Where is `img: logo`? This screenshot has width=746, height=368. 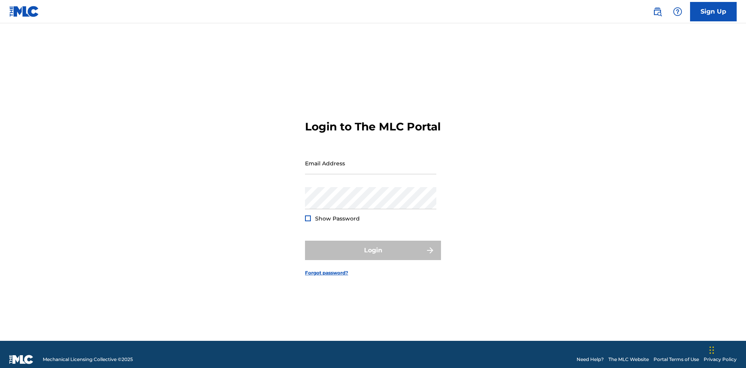 img: logo is located at coordinates (21, 360).